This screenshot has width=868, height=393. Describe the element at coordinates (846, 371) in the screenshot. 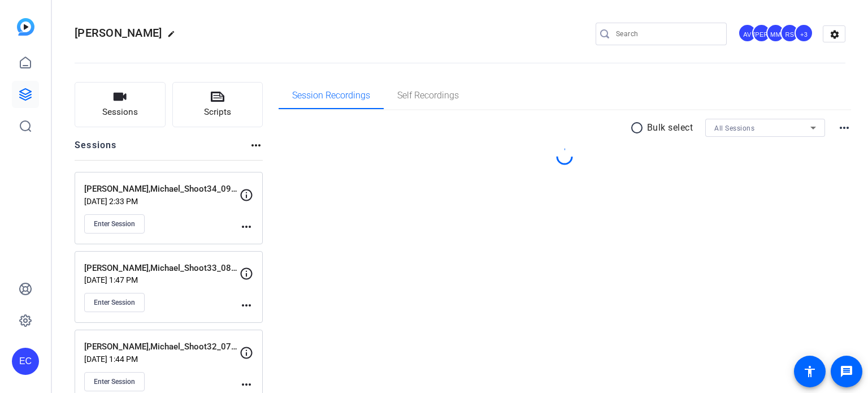

I see `mat-icon: message` at that location.